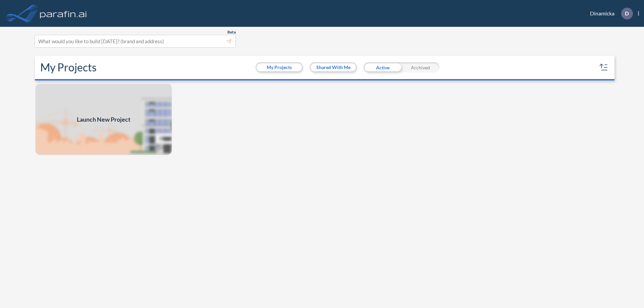 The image size is (644, 308). What do you see at coordinates (382, 68) in the screenshot?
I see `div: Active` at bounding box center [382, 68].